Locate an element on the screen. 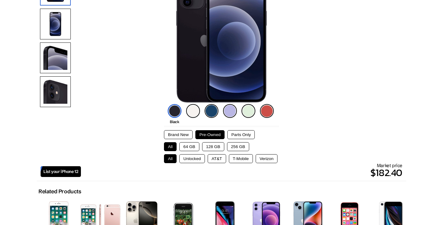 The width and height of the screenshot is (443, 225). img: green-icon is located at coordinates (248, 111).